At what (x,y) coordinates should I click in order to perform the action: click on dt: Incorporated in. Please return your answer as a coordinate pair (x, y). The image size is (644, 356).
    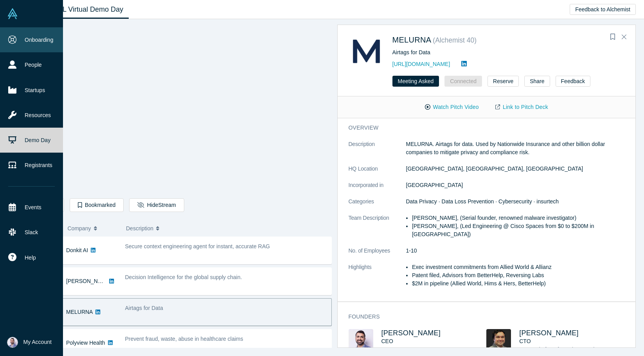
    Looking at the image, I should click on (377, 189).